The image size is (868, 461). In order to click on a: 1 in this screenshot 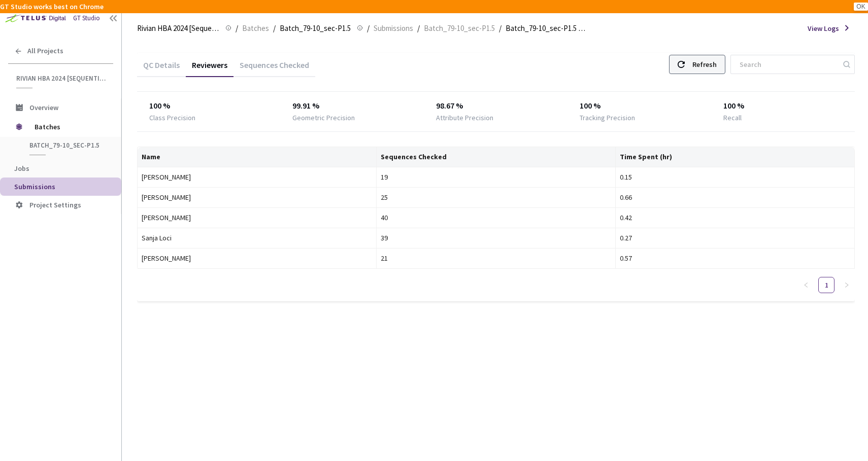, I will do `click(826, 285)`.